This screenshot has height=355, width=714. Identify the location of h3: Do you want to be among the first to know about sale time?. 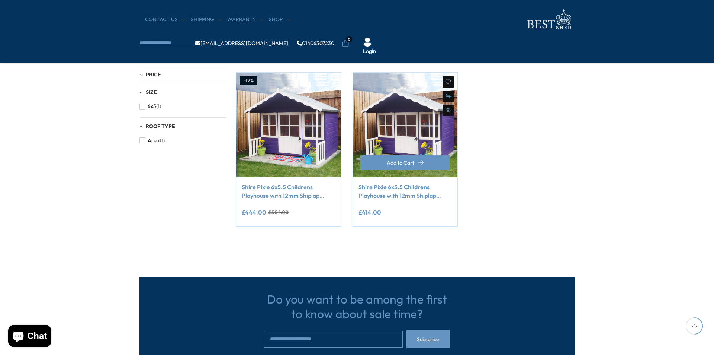
(357, 306).